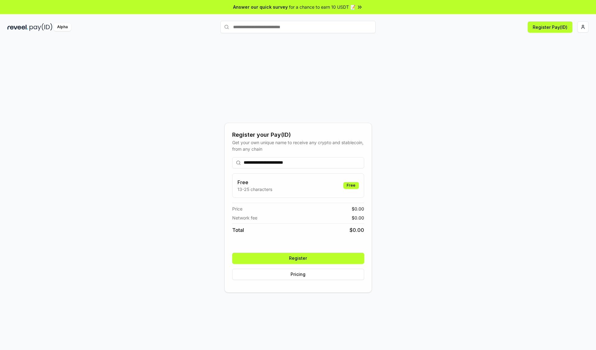  Describe the element at coordinates (322, 7) in the screenshot. I see `span: for a chance to earn 10 USDT 📝` at that location.